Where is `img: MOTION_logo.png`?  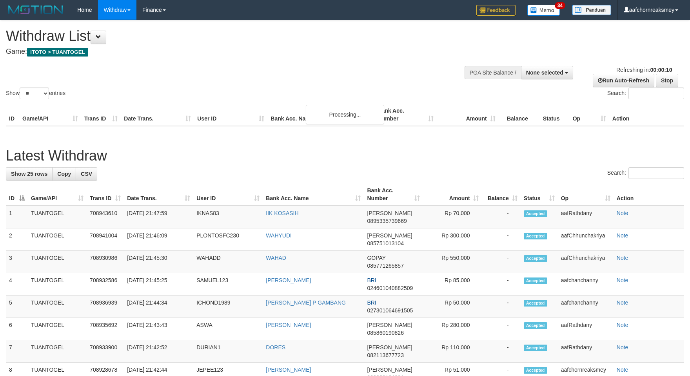
img: MOTION_logo.png is located at coordinates (36, 10).